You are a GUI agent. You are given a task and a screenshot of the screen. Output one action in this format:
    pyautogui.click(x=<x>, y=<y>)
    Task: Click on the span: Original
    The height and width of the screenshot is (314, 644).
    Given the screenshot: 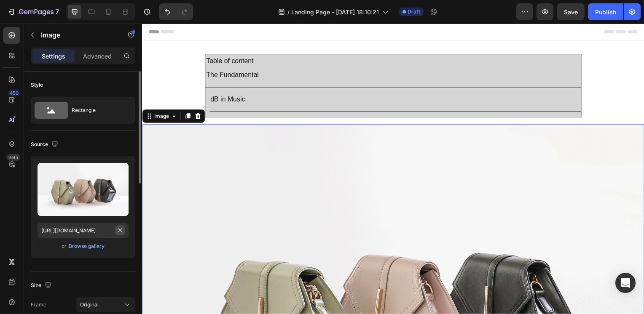 What is the action you would take?
    pyautogui.click(x=90, y=305)
    